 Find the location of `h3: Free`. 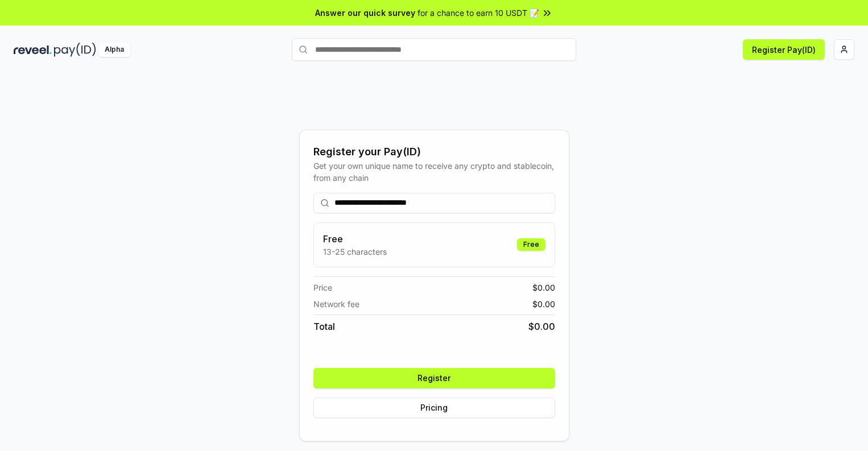

h3: Free is located at coordinates (355, 239).